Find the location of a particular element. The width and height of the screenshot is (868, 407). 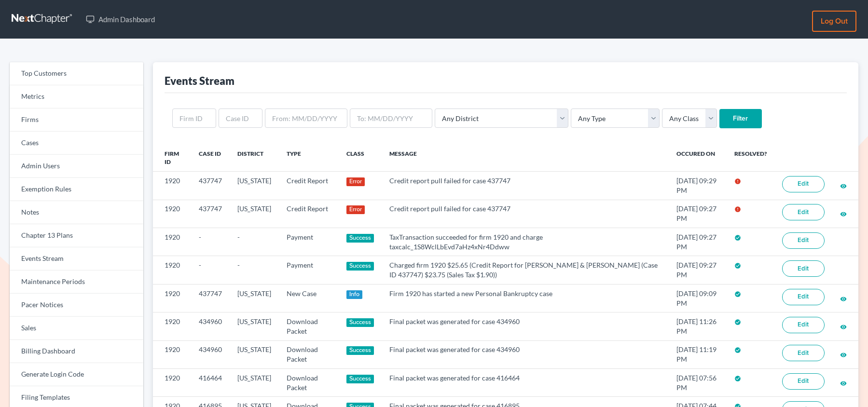

div: Error is located at coordinates (356, 182).